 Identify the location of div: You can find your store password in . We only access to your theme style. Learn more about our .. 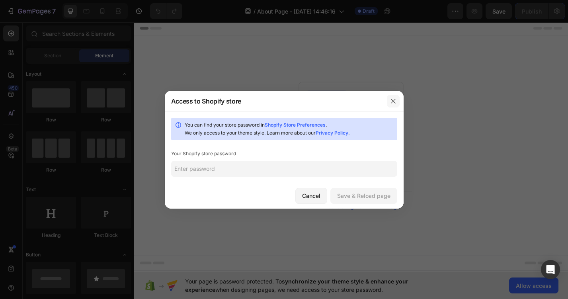
(290, 129).